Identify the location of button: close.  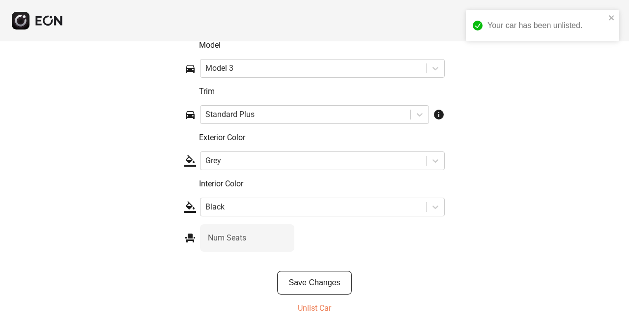
(611, 18).